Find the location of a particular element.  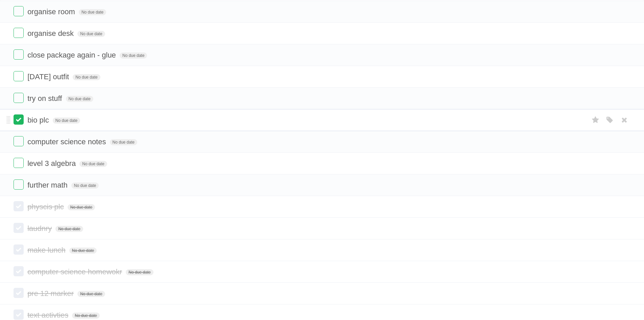

span: organise room is located at coordinates (52, 11).